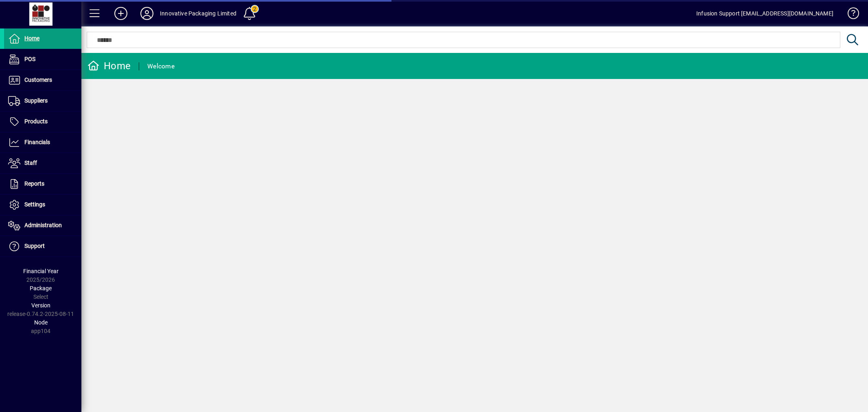  Describe the element at coordinates (36, 121) in the screenshot. I see `span: Products` at that location.